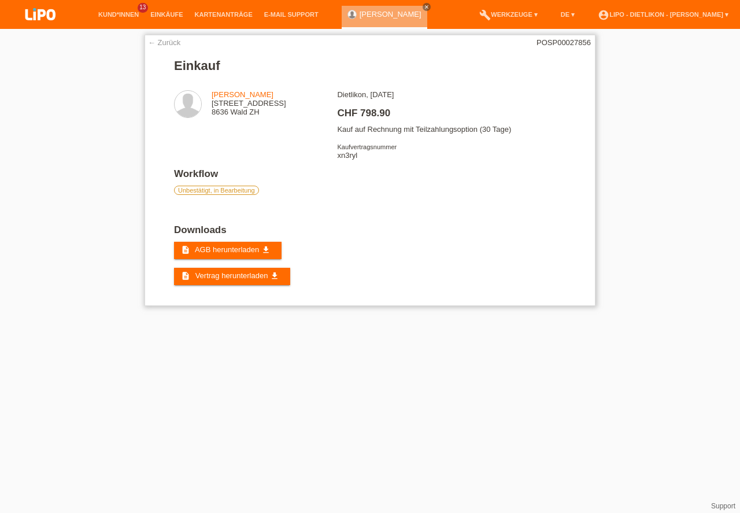  I want to click on i: build, so click(485, 15).